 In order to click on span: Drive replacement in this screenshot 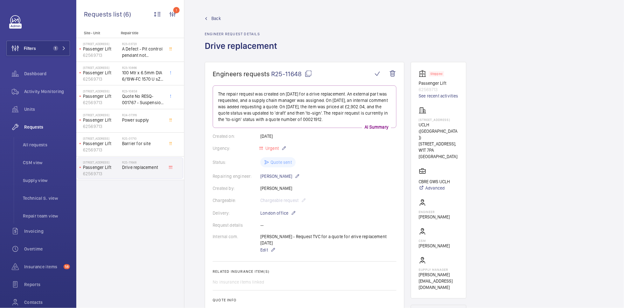, I will do `click(143, 167)`.